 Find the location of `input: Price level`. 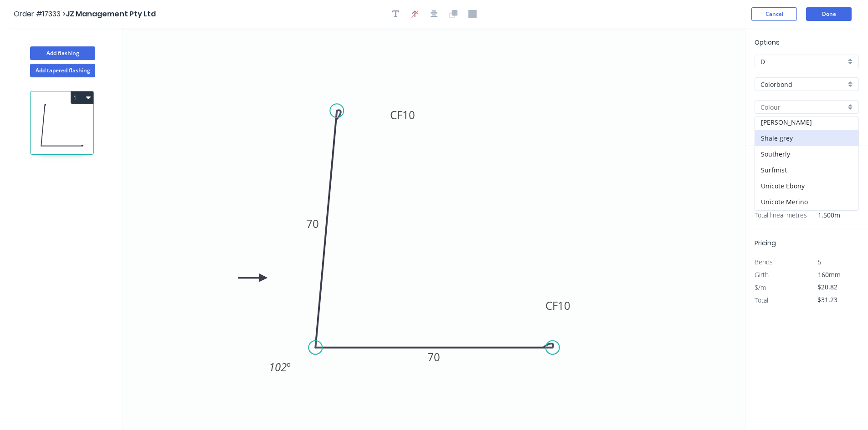

input: Price level is located at coordinates (802, 61).